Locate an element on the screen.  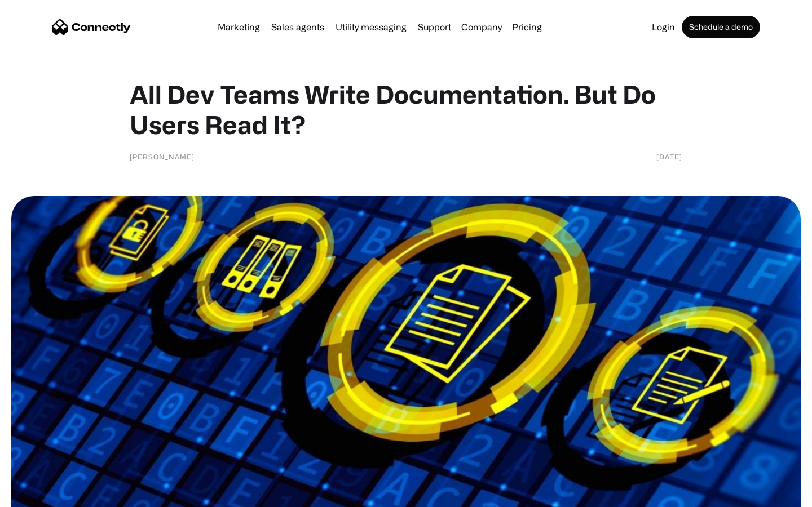
a: Utility messaging is located at coordinates (370, 27).